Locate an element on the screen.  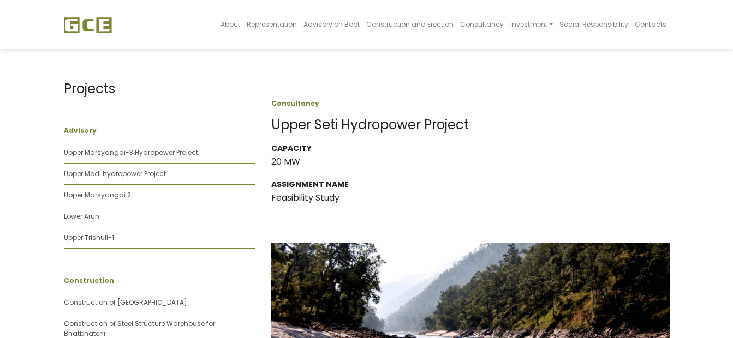
a: Investment is located at coordinates (531, 24).